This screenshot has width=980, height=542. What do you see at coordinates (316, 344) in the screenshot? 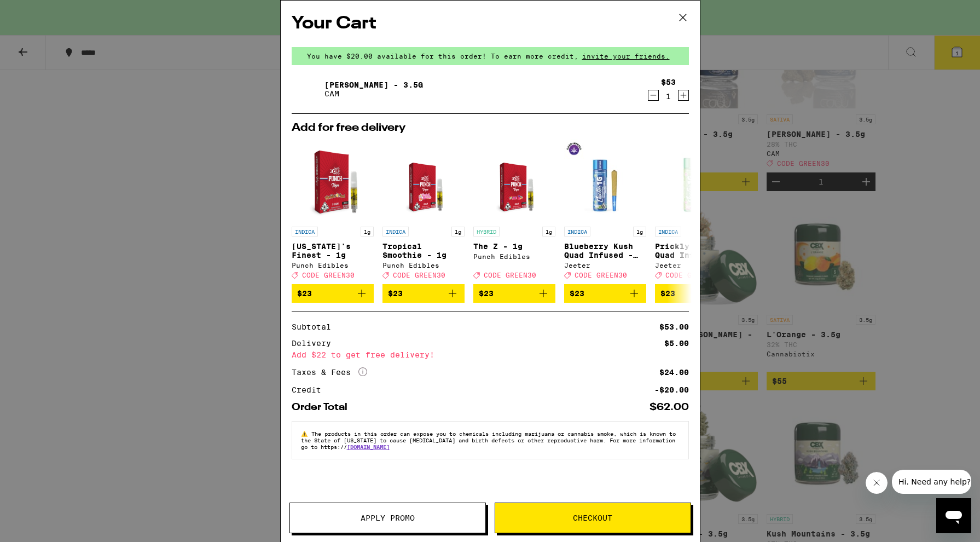
I see `div: Delivery` at bounding box center [316, 344].